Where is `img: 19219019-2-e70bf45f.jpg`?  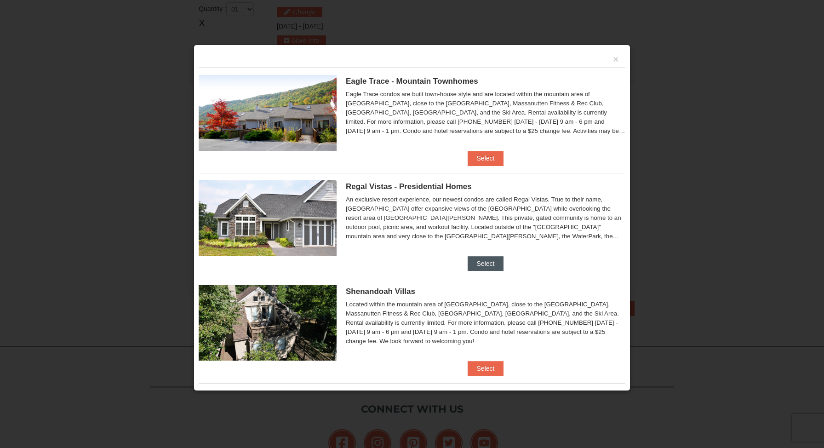 img: 19219019-2-e70bf45f.jpg is located at coordinates (268, 323).